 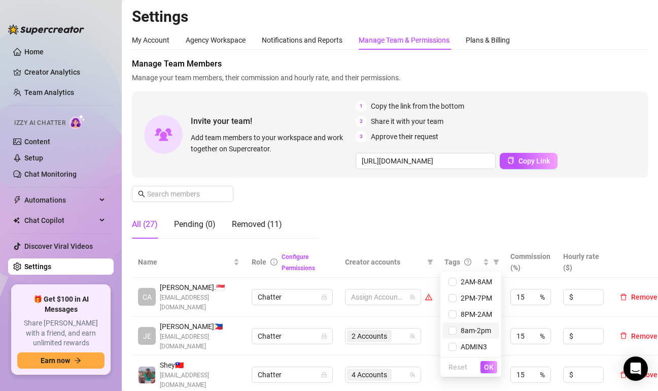 What do you see at coordinates (475, 282) in the screenshot?
I see `span: 2AM-8AM` at bounding box center [475, 282].